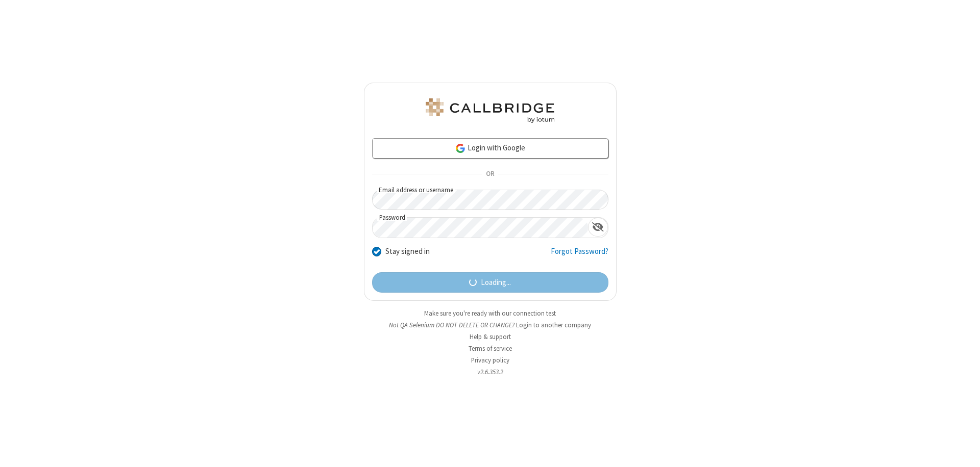 The width and height of the screenshot is (980, 467). Describe the element at coordinates (490, 372) in the screenshot. I see `li: v2.6.353.2` at that location.